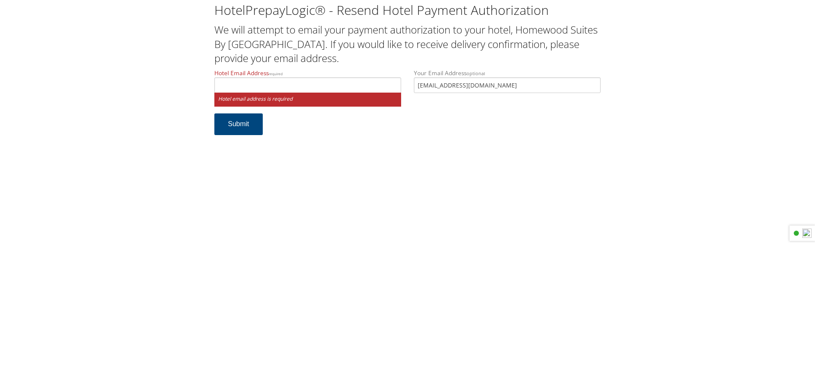  Describe the element at coordinates (507, 85) in the screenshot. I see `input: Your Email Addressoptional` at that location.